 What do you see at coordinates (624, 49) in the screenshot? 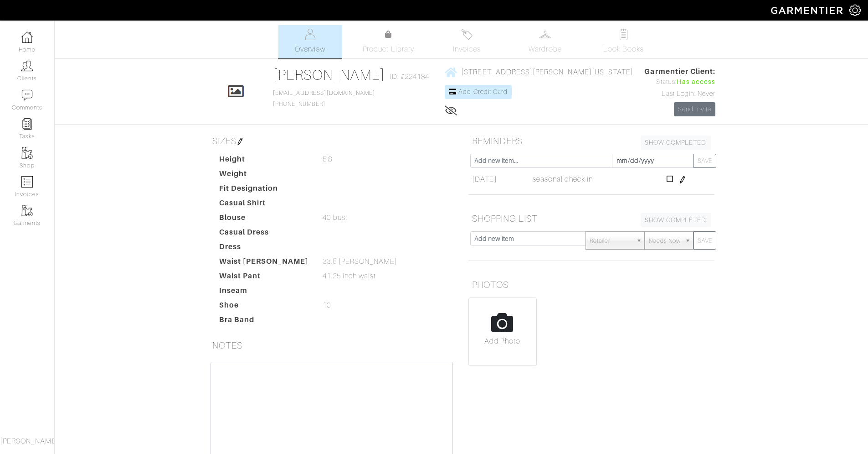
I see `span: Look Books` at bounding box center [624, 49].